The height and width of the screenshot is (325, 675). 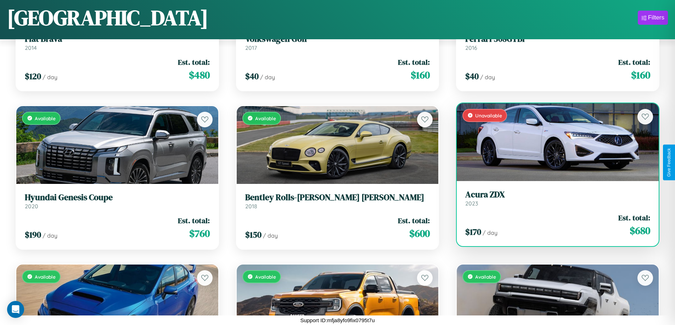 I want to click on a: Hyundai Genesis Coupe2020, so click(x=117, y=201).